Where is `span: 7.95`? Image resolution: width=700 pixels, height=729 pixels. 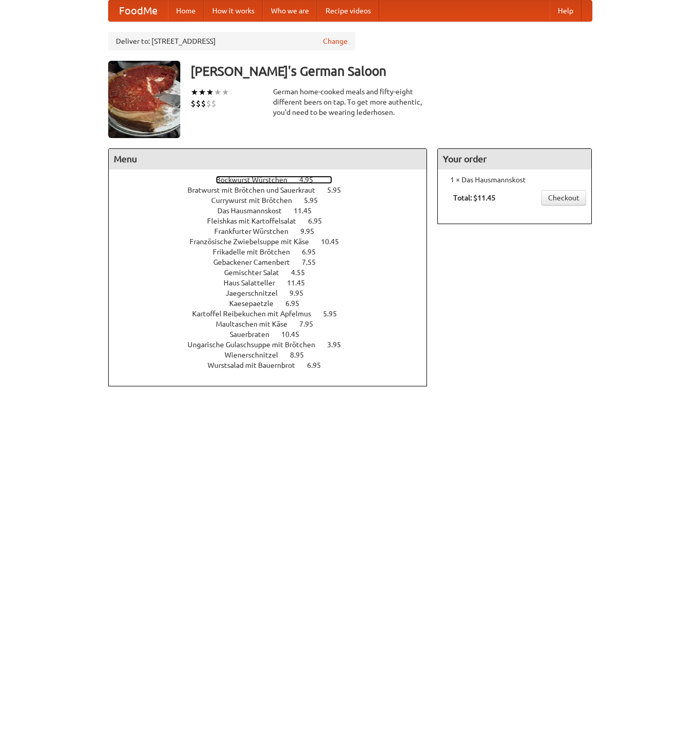
span: 7.95 is located at coordinates (311, 324).